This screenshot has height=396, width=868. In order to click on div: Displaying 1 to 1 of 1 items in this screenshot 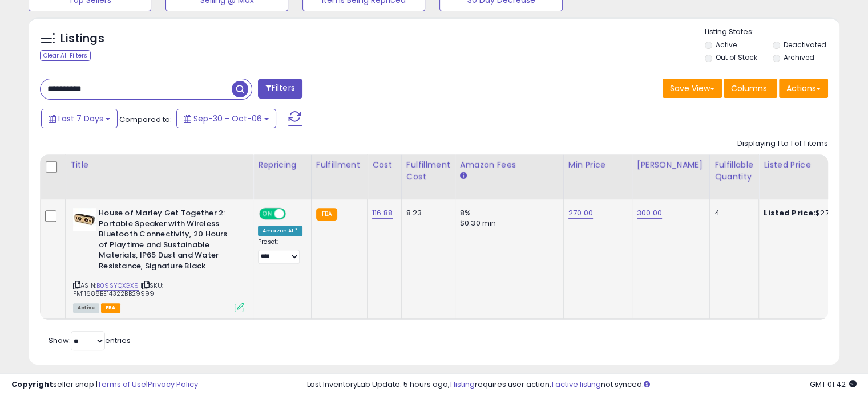, I will do `click(782, 144)`.